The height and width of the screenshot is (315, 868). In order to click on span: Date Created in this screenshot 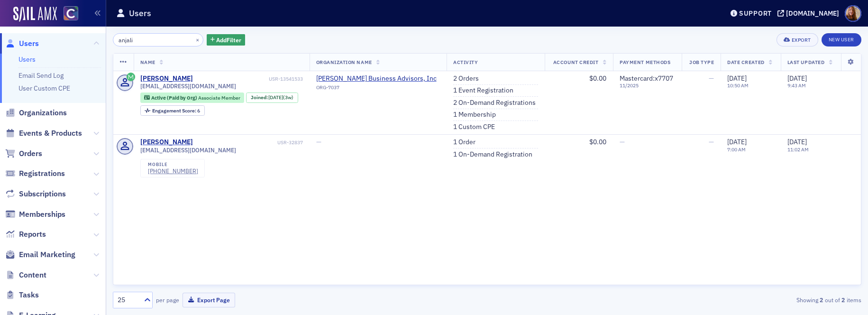, I will do `click(746, 62)`.